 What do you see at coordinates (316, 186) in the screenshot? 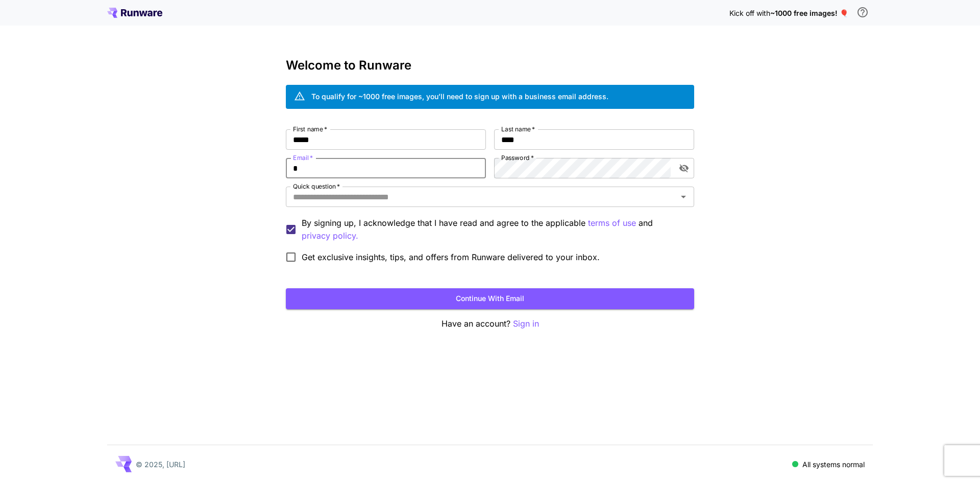
I see `label: Quick question` at bounding box center [316, 186].